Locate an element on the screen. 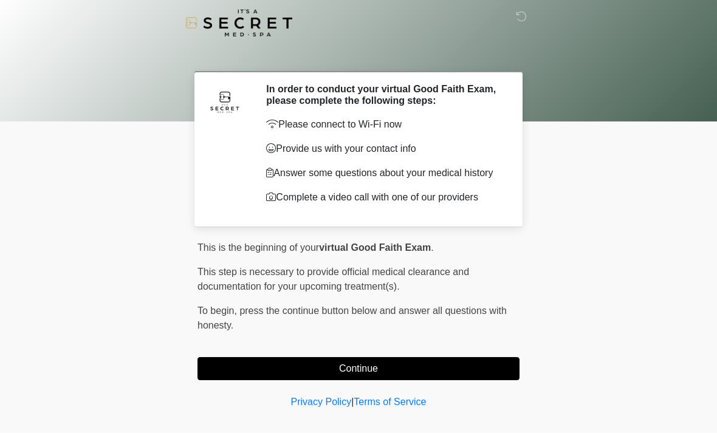 This screenshot has height=433, width=717. p: Complete a video call with one of our providers is located at coordinates (383, 197).